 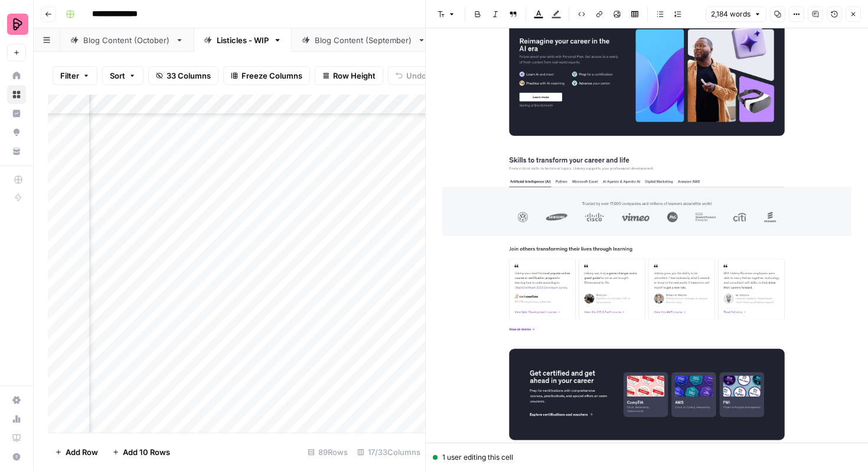 What do you see at coordinates (75, 75) in the screenshot?
I see `button: Filter` at bounding box center [75, 75].